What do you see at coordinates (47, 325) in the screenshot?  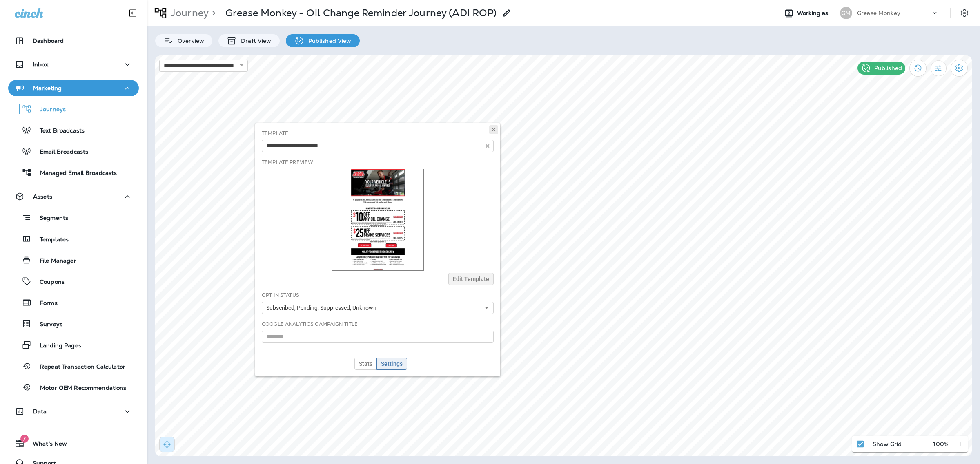 I see `p: Surveys` at bounding box center [47, 325].